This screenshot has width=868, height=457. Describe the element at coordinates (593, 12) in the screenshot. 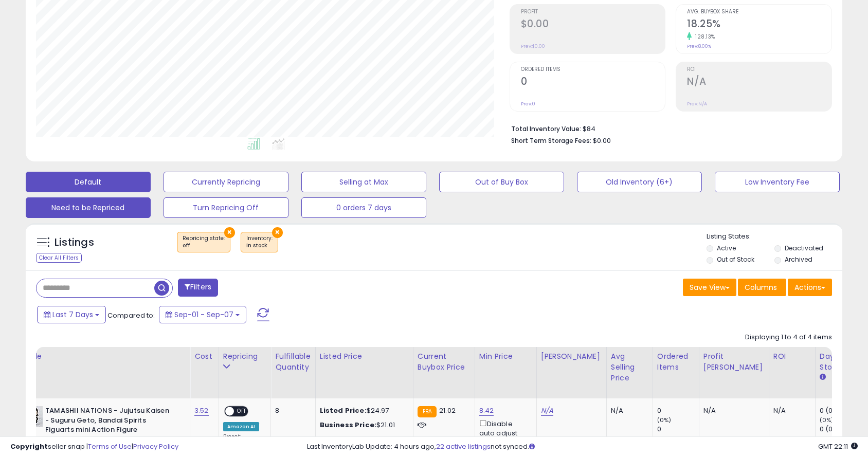

I see `span: Profit` at that location.